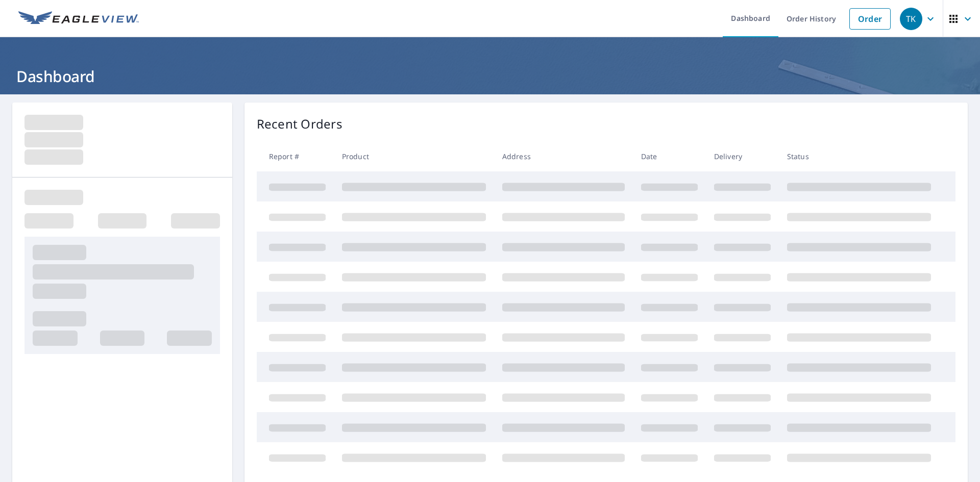 Image resolution: width=980 pixels, height=482 pixels. Describe the element at coordinates (563, 156) in the screenshot. I see `th: Address` at that location.